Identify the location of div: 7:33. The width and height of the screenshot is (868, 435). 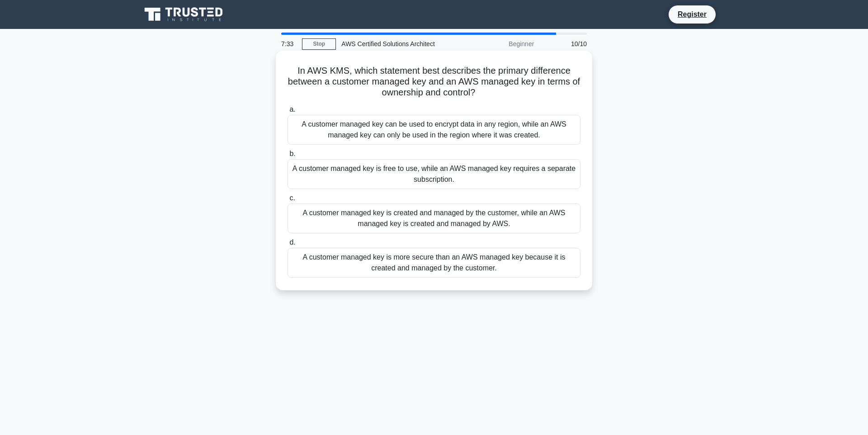
(289, 44).